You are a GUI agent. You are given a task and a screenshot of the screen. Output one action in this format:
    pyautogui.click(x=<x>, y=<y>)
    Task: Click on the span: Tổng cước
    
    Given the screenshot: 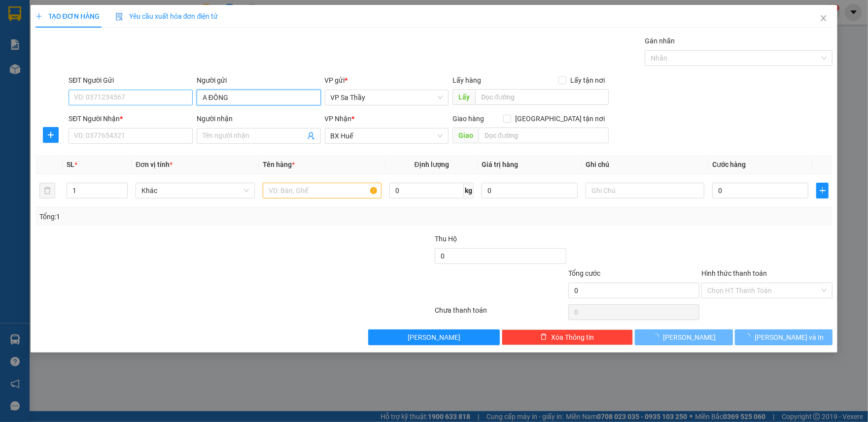 What is the action you would take?
    pyautogui.click(x=584, y=274)
    